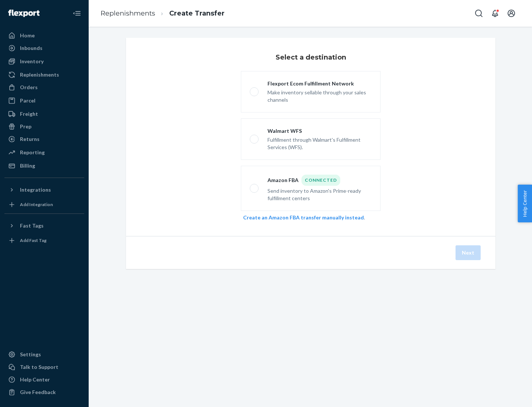 The width and height of the screenshot is (532, 407). What do you see at coordinates (39, 367) in the screenshot?
I see `div: Talk to Support` at bounding box center [39, 367].